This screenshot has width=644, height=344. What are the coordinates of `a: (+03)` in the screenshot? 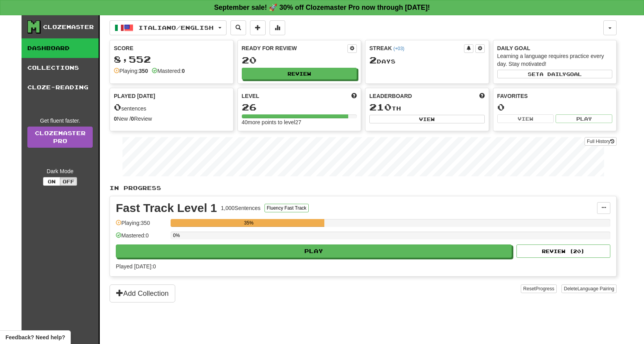 It's located at (399, 48).